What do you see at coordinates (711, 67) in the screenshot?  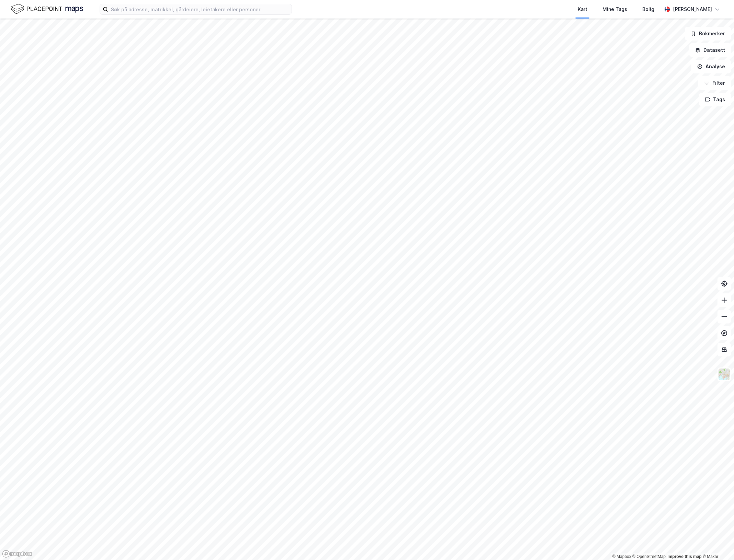 I see `button: Analyse` at bounding box center [711, 67].